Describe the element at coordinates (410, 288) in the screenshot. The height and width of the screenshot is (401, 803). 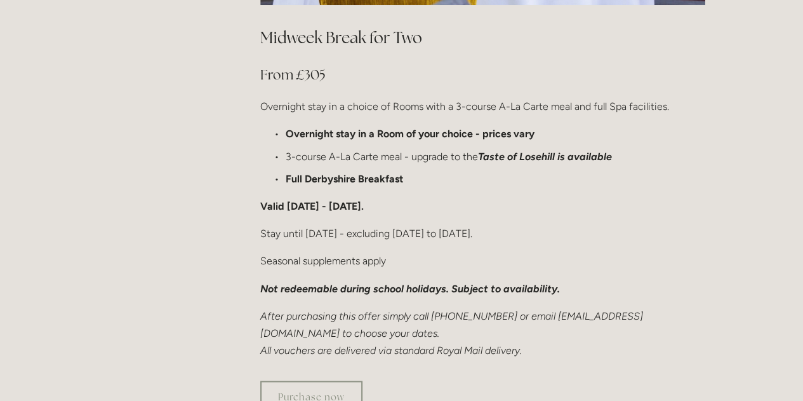
I see `em: Not redeemable during school holidays. Subject to availability.` at that location.